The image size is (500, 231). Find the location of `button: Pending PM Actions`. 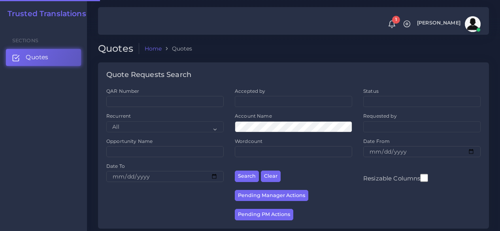

button: Pending PM Actions is located at coordinates (264, 215).